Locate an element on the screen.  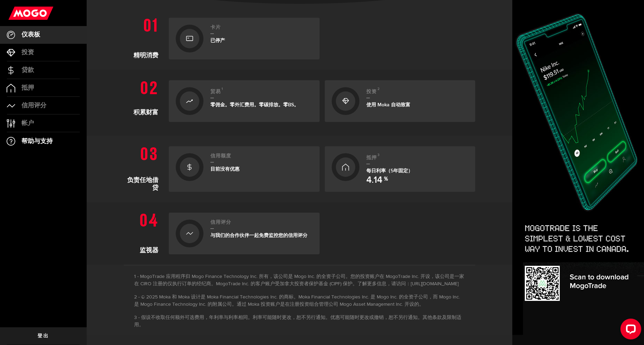
font: MogoTrade 应用程序归 Mogo Finance Technology Inc. 所有，该公司是 Mogo Inc. 的全资子公司。您的投资账户在 MogoTrade Inc. 开设，该... is located at coordinates (299, 280).